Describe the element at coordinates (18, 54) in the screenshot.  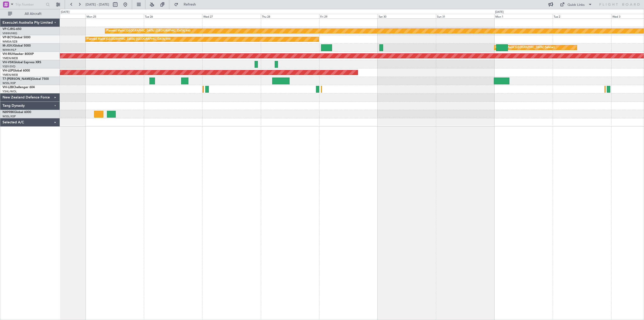
I see `a: VH-RIUHawker 800XP` at that location.